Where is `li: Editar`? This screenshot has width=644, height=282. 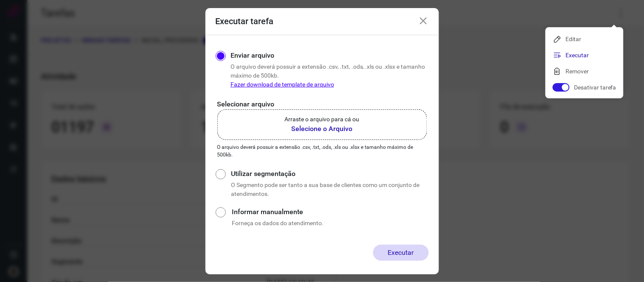
li: Editar is located at coordinates (584, 39).